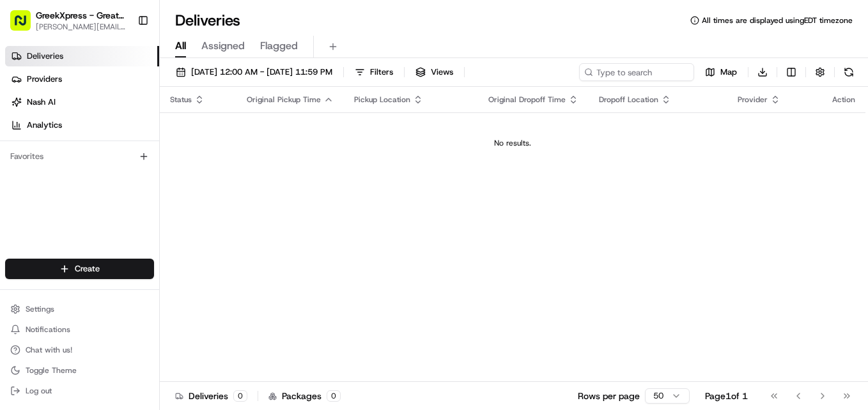  Describe the element at coordinates (81, 15) in the screenshot. I see `button: GreekXpress - Great Neck` at that location.